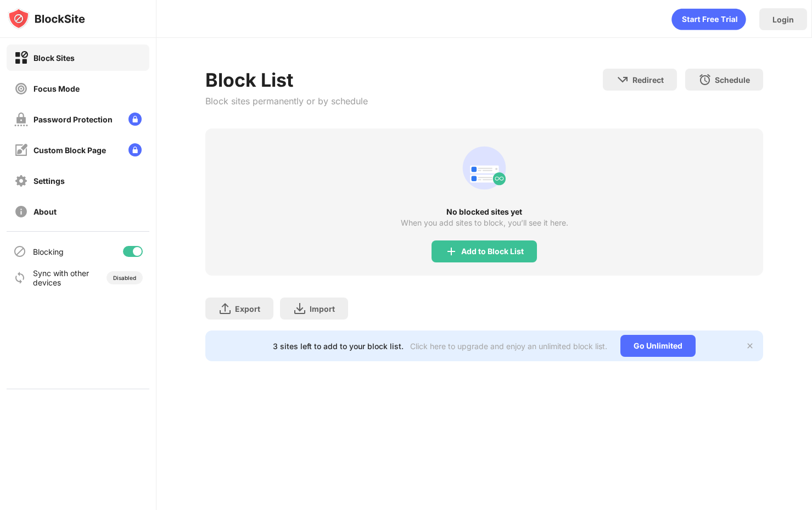 The image size is (812, 510). I want to click on div: Schedule, so click(732, 80).